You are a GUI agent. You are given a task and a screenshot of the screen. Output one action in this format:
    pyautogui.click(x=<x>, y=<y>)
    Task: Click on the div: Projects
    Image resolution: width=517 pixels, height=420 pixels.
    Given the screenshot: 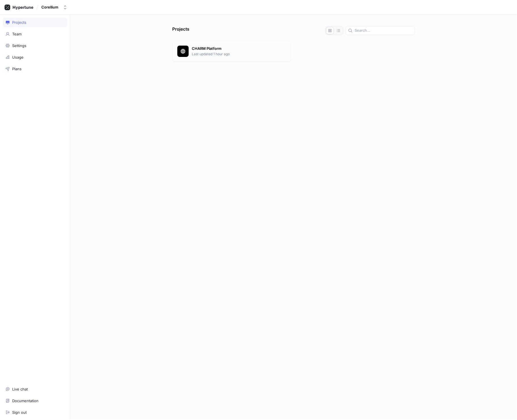 What is the action you would take?
    pyautogui.click(x=19, y=22)
    